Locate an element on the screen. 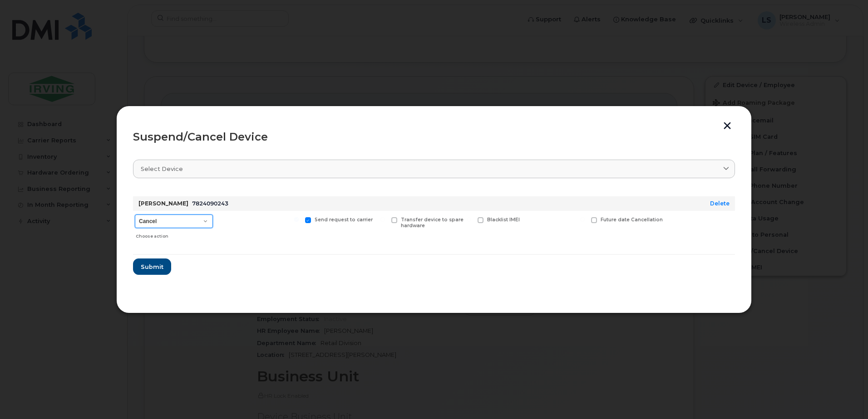 Image resolution: width=868 pixels, height=419 pixels. input: Blacklist IMEI is located at coordinates (469, 219).